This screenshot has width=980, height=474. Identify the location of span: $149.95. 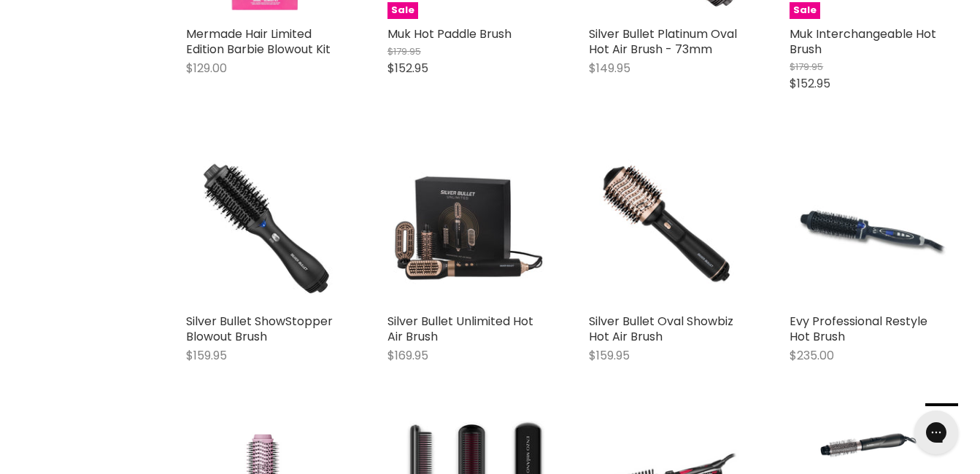
(609, 68).